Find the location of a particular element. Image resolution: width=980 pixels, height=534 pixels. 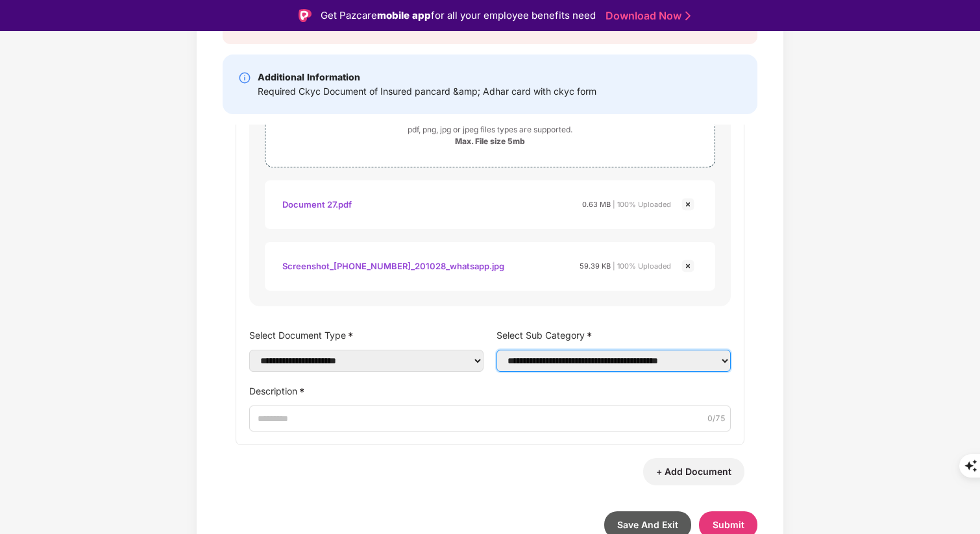

label: Select Sub Category is located at coordinates (613, 335).